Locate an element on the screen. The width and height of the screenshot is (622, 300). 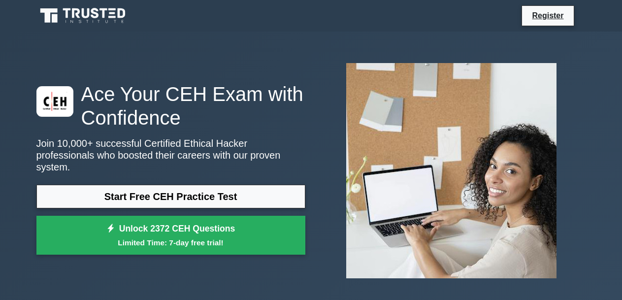
p: Join 10,000+ successful Certified Ethical Hacker professionals who boosted their careers with our... is located at coordinates (171, 155).